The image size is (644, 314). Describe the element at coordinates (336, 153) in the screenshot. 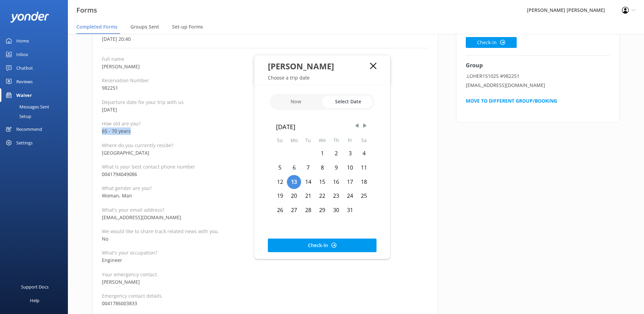

I see `div: Thu Oct 02 2025` at that location.